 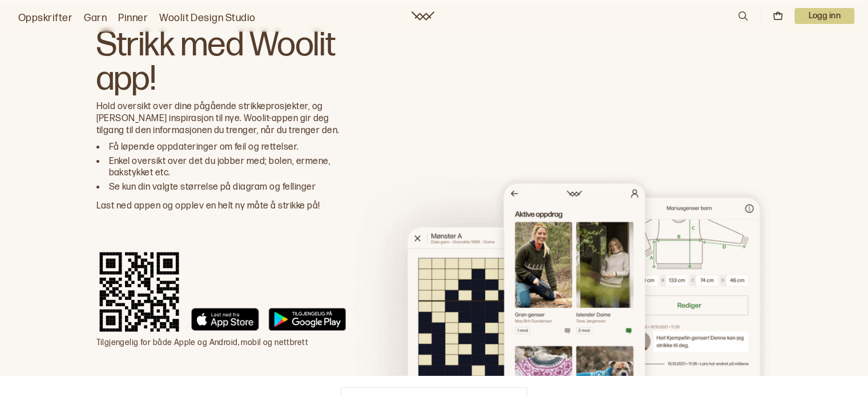 What do you see at coordinates (221, 342) in the screenshot?
I see `p: Tilgjengelig for både Apple og Android, mobil og nettbrett` at bounding box center [221, 342].